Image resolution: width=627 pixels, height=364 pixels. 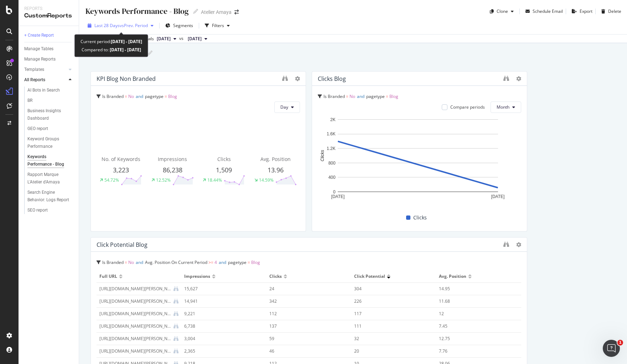 What do you see at coordinates (135, 339) in the screenshot?
I see `div: https://atelier-amaya.com/fr/blog/bracelets-les-plus-tendance` at bounding box center [135, 339].